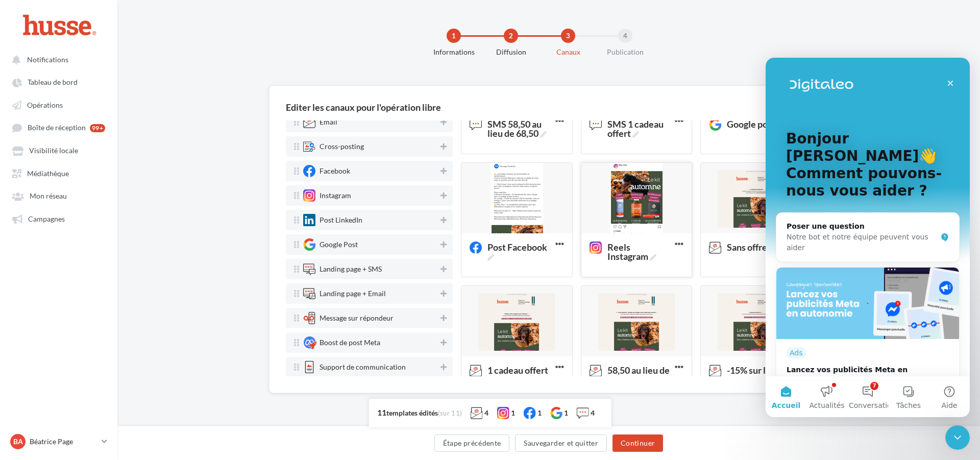 The image size is (980, 460). Describe the element at coordinates (59, 441) in the screenshot. I see `a: Ba Béatrice Page` at that location.